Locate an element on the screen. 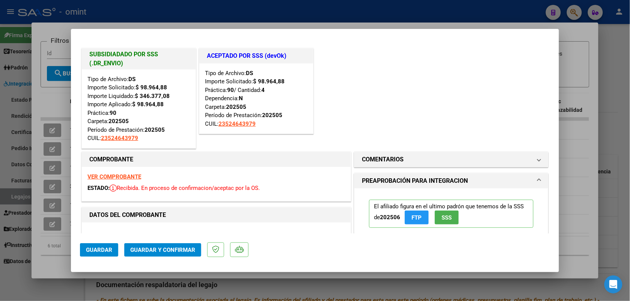 This screenshot has height=301, width=630. button: Guardar is located at coordinates (99, 250).